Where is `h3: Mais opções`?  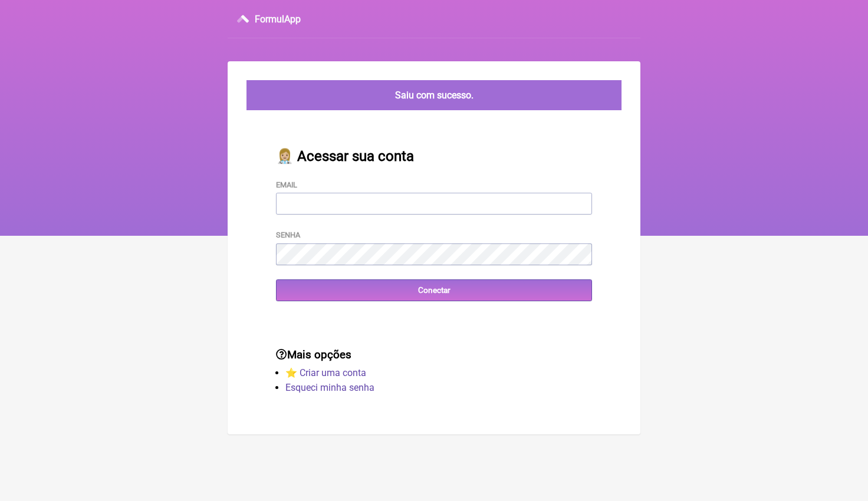
h3: Mais opções is located at coordinates (434, 355).